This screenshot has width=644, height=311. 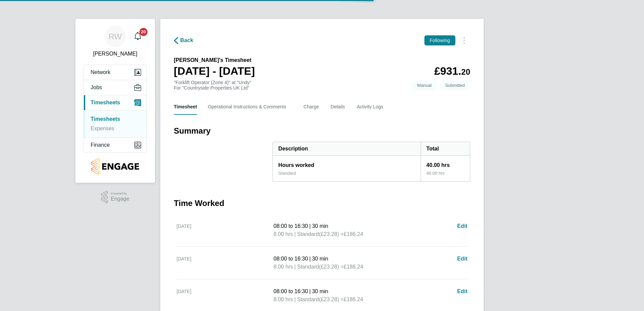 What do you see at coordinates (105, 119) in the screenshot?
I see `a: Timesheets` at bounding box center [105, 119].